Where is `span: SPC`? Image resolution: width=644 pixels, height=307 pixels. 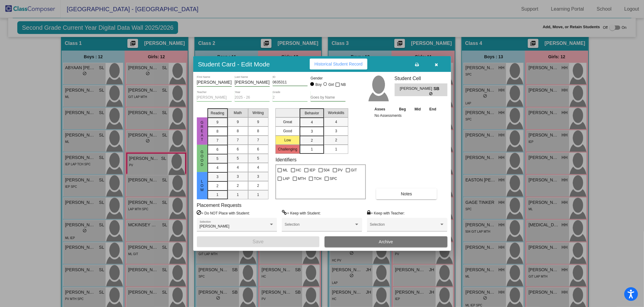
span: SPC is located at coordinates (333, 178).